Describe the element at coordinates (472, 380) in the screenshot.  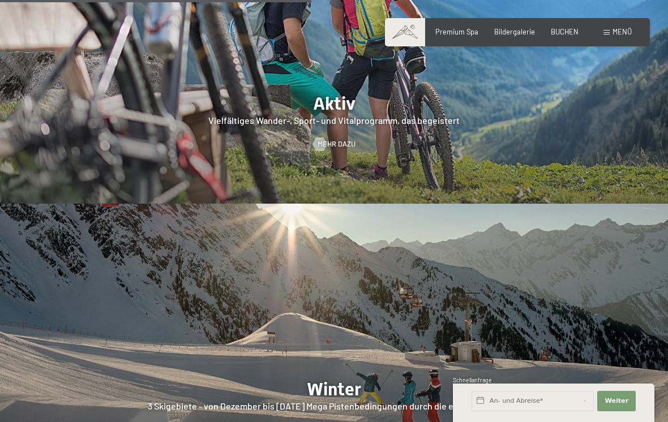
I see `span: Schnellanfrage` at that location.